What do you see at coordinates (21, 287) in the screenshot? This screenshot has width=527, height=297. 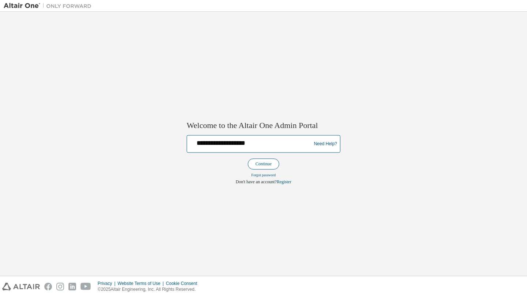 I see `img: altair_logo.svg` at bounding box center [21, 287].